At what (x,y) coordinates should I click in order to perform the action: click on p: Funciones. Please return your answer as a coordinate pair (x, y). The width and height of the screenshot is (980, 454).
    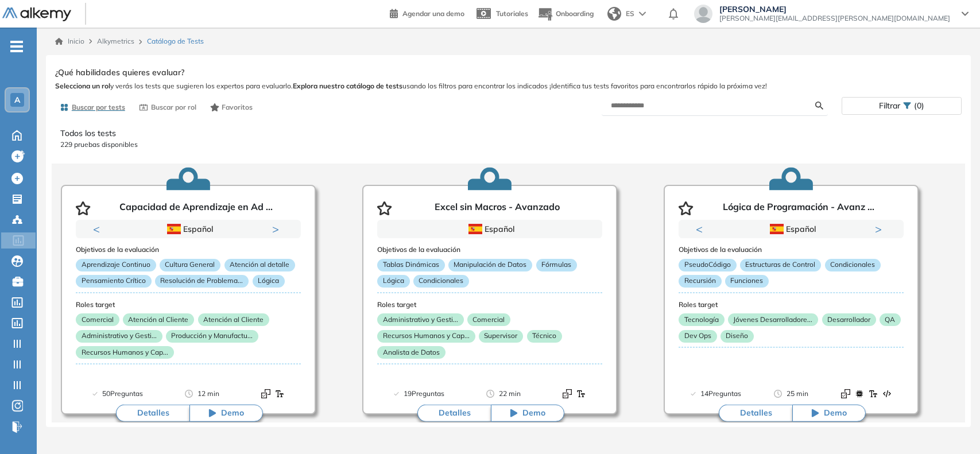
    Looking at the image, I should click on (747, 281).